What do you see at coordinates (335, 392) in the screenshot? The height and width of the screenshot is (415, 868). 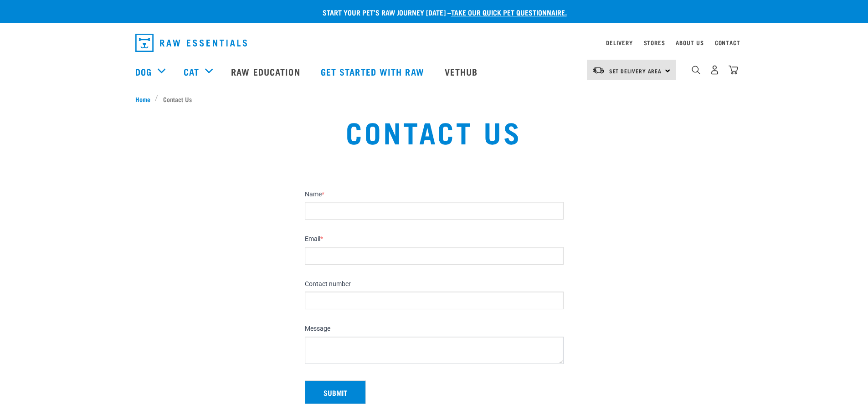 I see `button: Submit` at bounding box center [335, 392].